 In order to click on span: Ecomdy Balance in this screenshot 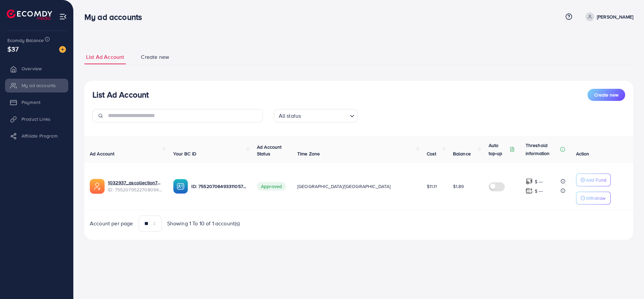, I will do `click(25, 40)`.